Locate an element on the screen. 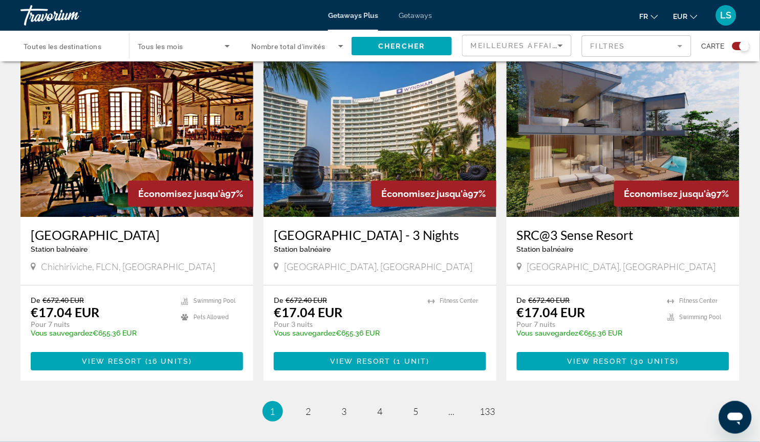  mat-select: Sort by is located at coordinates (517, 46).